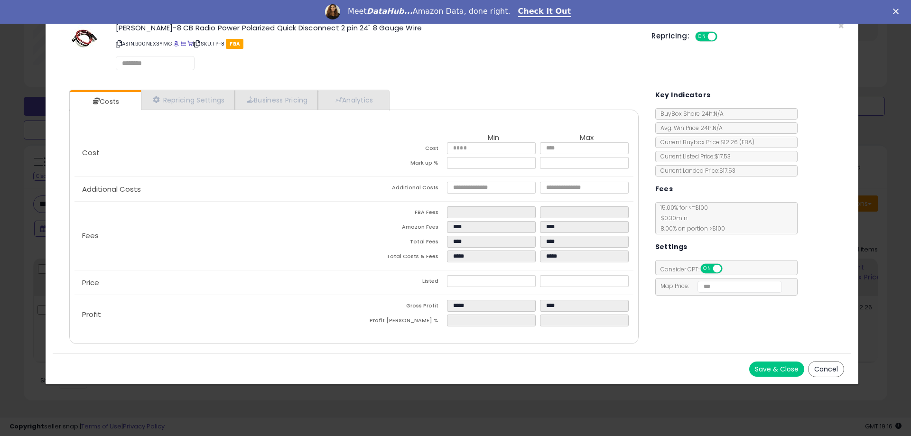 This screenshot has width=911, height=436. I want to click on span: $12.26, so click(738, 142).